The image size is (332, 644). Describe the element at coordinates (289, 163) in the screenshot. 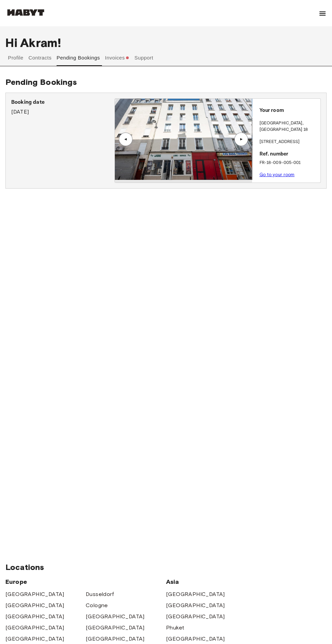

I see `p: FR-18-009-005-001` at that location.